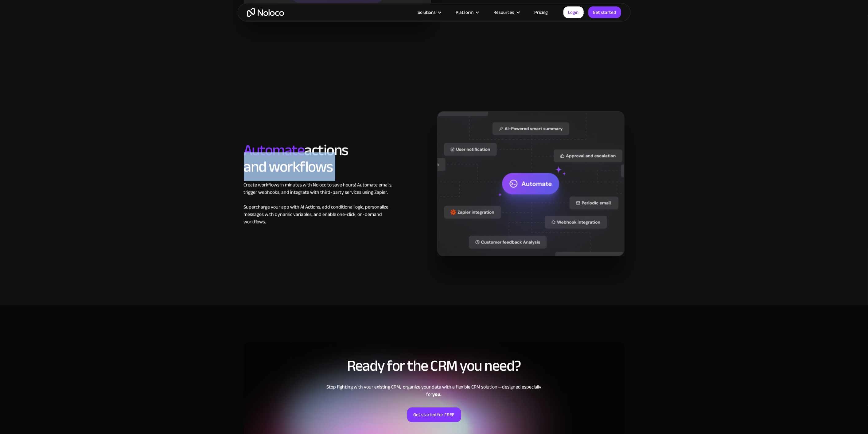 The width and height of the screenshot is (868, 434). Describe the element at coordinates (321, 159) in the screenshot. I see `h2: actions and workflows` at that location.